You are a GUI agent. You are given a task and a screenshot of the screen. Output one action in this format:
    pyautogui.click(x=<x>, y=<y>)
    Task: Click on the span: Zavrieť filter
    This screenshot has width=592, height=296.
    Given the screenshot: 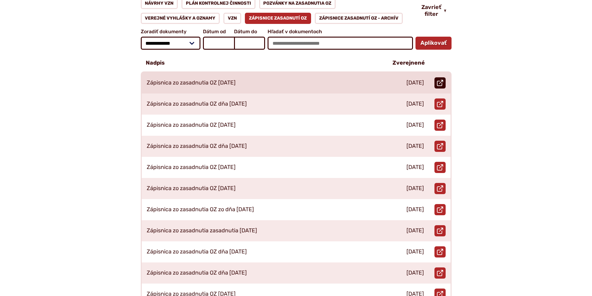 What is the action you would take?
    pyautogui.click(x=431, y=11)
    